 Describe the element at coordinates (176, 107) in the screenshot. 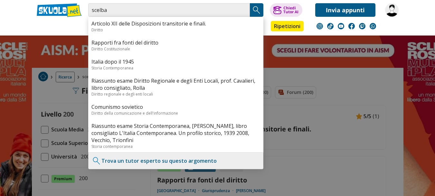

I see `a: Comunismo sovietico` at that location.